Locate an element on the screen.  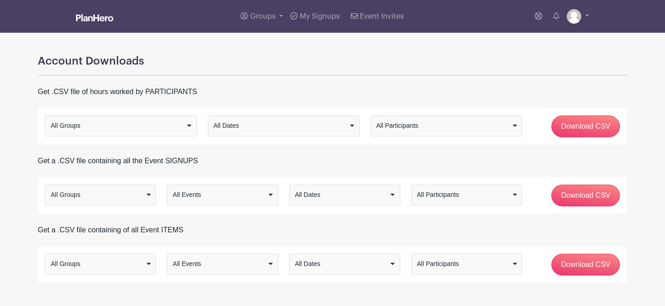
h4: Account Downloads is located at coordinates (333, 61).